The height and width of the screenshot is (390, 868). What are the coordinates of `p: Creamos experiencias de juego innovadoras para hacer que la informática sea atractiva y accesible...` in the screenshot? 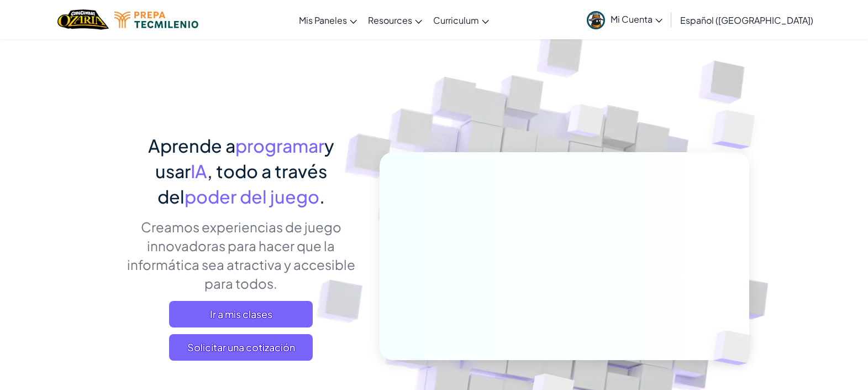 It's located at (241, 255).